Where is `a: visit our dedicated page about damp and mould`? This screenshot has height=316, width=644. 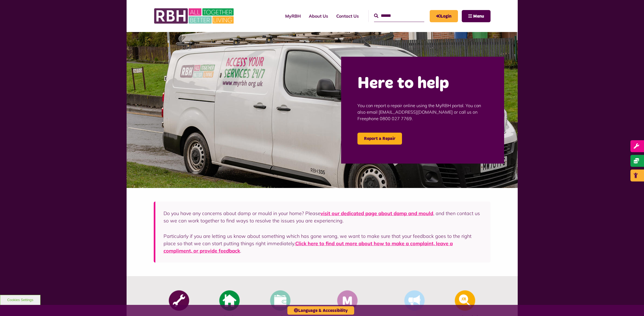 a: visit our dedicated page about damp and mould is located at coordinates (377, 213).